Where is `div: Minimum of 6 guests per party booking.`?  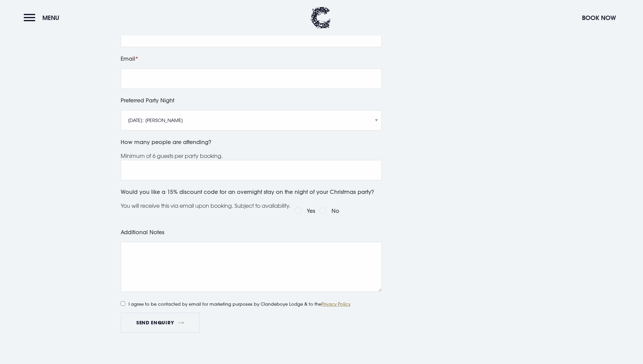
div: Minimum of 6 guests per party booking. is located at coordinates (252, 156).